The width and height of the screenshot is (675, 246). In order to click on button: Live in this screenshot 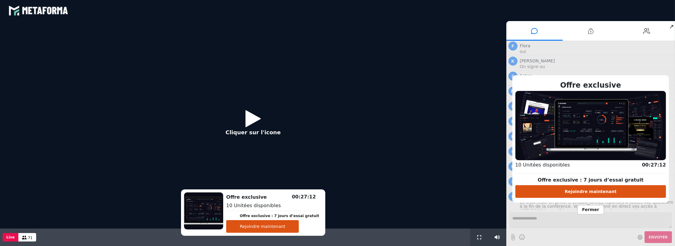, I will do `click(11, 237)`.